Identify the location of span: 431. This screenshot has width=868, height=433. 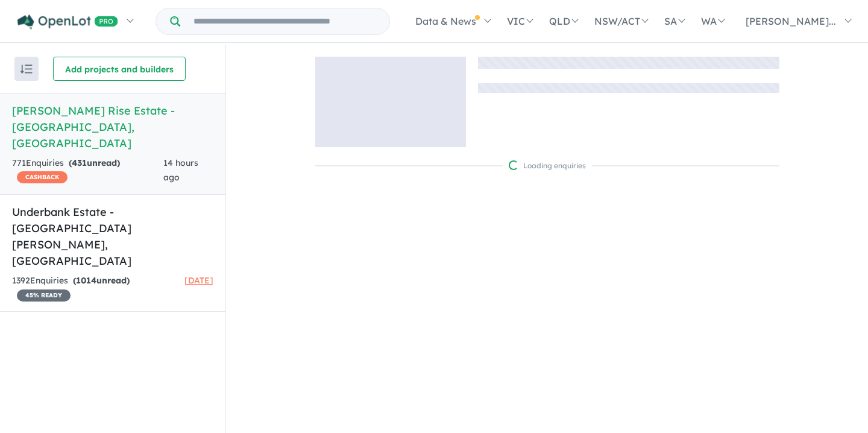
(79, 163).